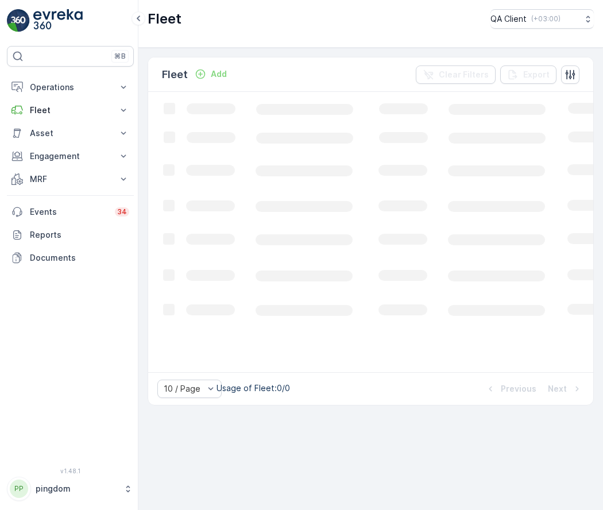 The width and height of the screenshot is (603, 510). What do you see at coordinates (79, 235) in the screenshot?
I see `p: Reports` at bounding box center [79, 235].